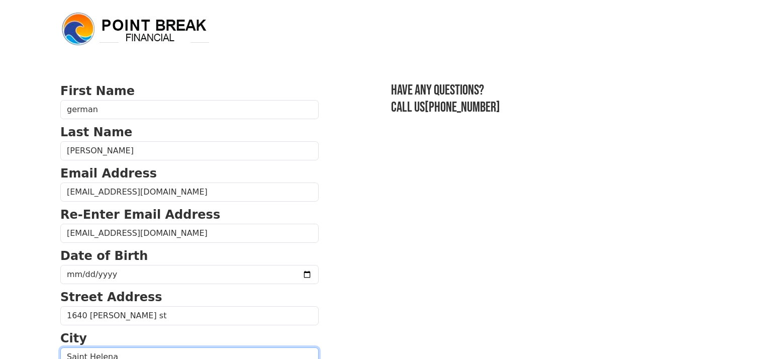 The image size is (772, 359). I want to click on strong: Re-Enter Email Address, so click(140, 214).